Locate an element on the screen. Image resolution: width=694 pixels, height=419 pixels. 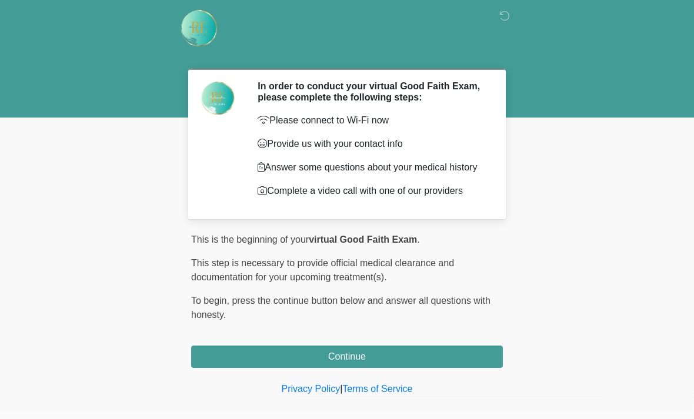
img: Agent Avatar is located at coordinates (218, 98).